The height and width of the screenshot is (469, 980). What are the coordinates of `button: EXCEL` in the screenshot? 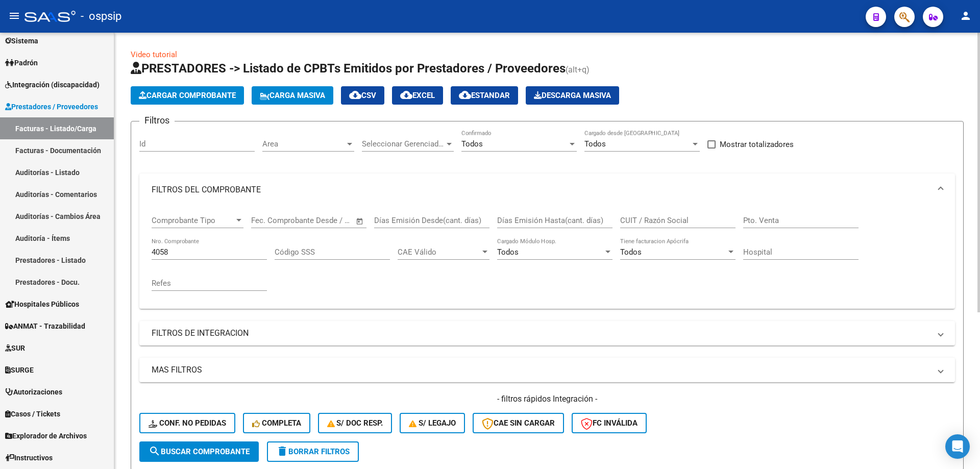 It's located at (417, 95).